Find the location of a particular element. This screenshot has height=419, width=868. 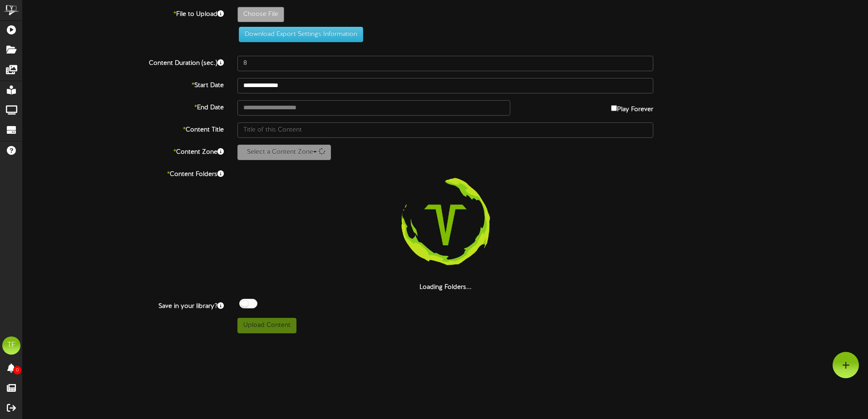

div: TF is located at coordinates (11, 346).